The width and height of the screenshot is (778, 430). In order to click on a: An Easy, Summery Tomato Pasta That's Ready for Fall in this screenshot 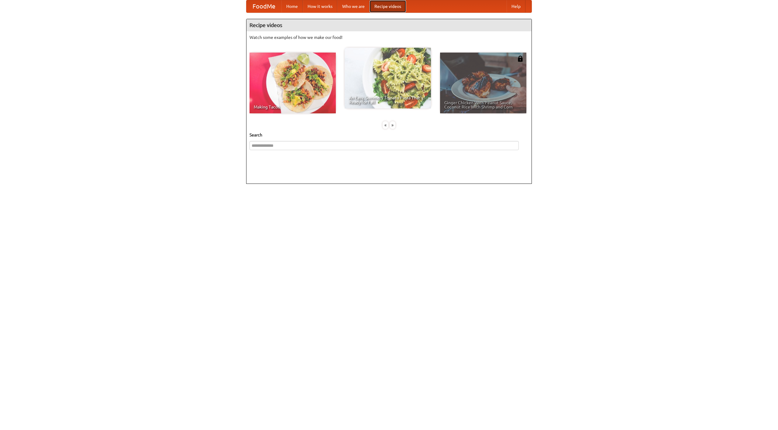, I will do `click(388, 78)`.